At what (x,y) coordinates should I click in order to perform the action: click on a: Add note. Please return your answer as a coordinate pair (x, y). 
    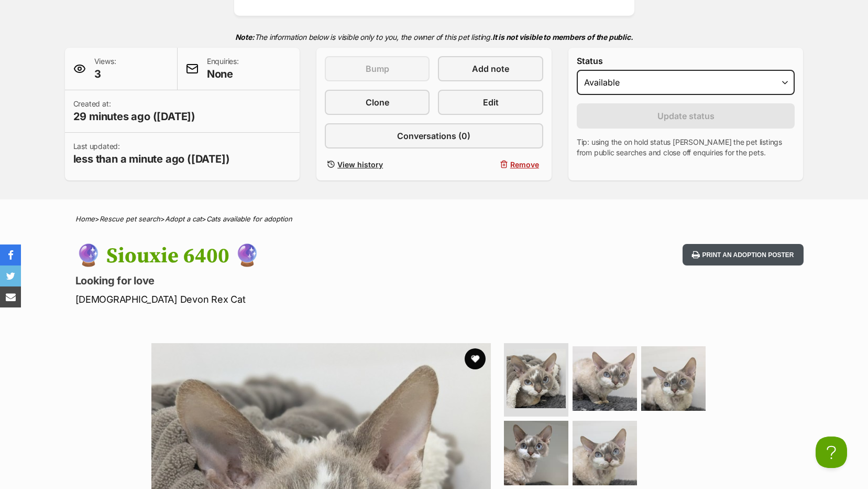
    Looking at the image, I should click on (491, 69).